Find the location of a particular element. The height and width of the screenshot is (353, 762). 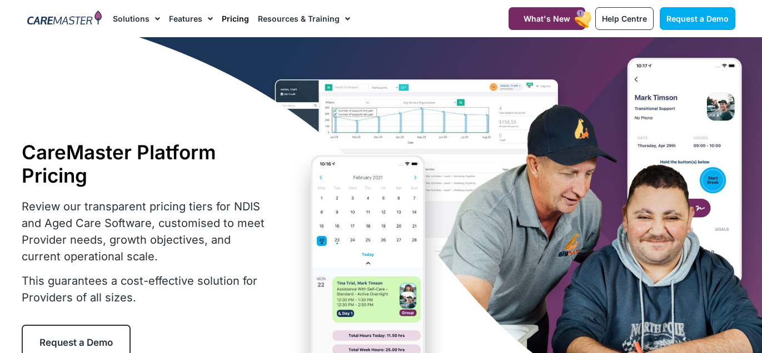

img: CareMaster Logo is located at coordinates (64, 19).